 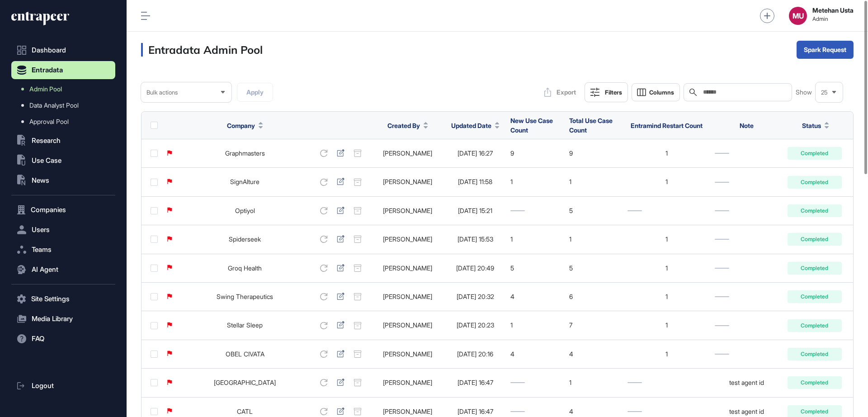 I want to click on a: Graphmasters, so click(x=245, y=153).